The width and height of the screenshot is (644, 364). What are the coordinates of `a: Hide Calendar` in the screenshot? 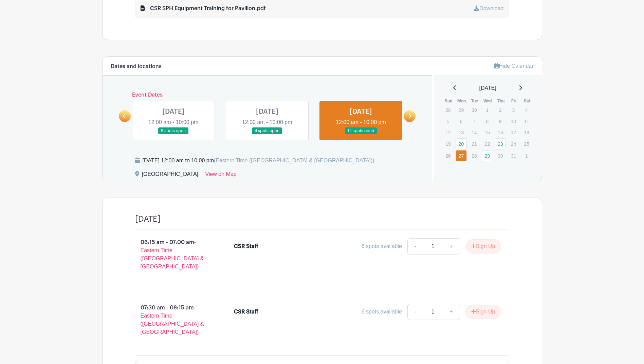 It's located at (514, 66).